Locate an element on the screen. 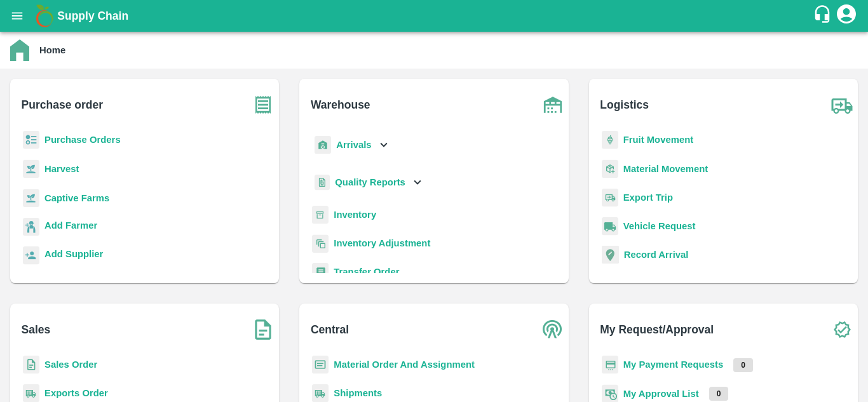 The width and height of the screenshot is (868, 402). b: Inventory is located at coordinates (355, 214).